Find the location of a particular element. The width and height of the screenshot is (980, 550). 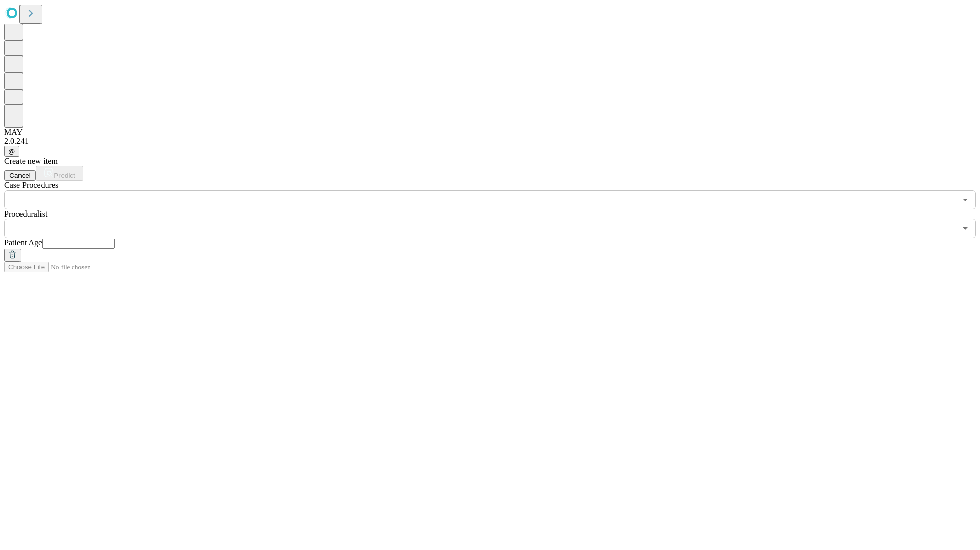

div: 2.0.241 is located at coordinates (490, 142).